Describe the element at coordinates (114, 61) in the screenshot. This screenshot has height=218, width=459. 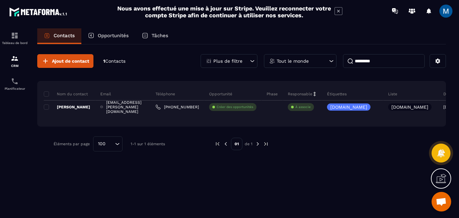
I see `p: 1` at that location.